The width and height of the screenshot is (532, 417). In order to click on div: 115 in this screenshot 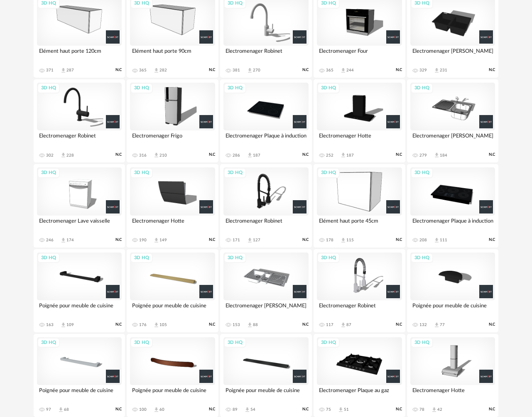, I will do `click(350, 240)`.